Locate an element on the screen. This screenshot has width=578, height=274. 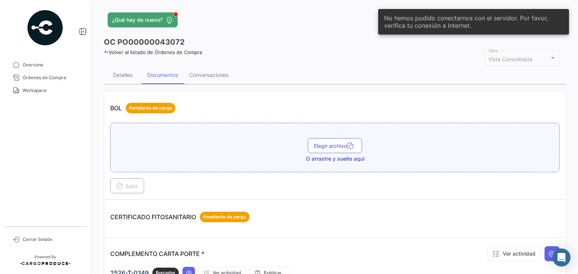
span: Cerrar Sesión is located at coordinates (52, 240).